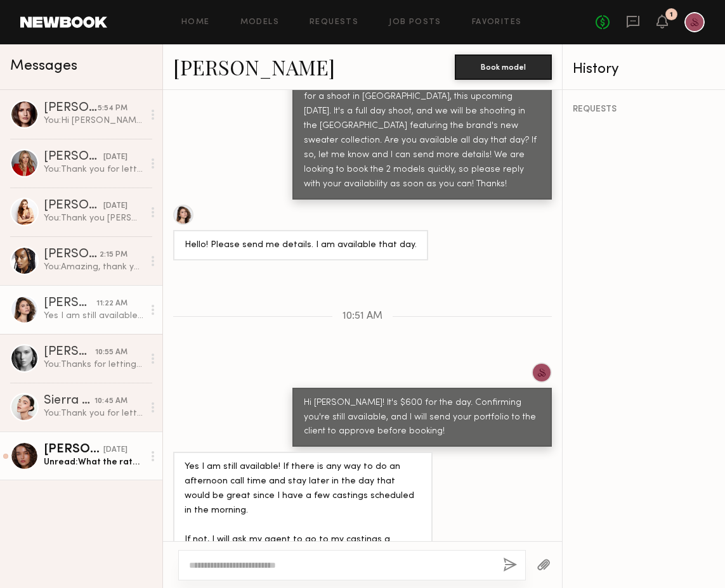 This screenshot has width=725, height=588. I want to click on a: Book model, so click(503, 66).